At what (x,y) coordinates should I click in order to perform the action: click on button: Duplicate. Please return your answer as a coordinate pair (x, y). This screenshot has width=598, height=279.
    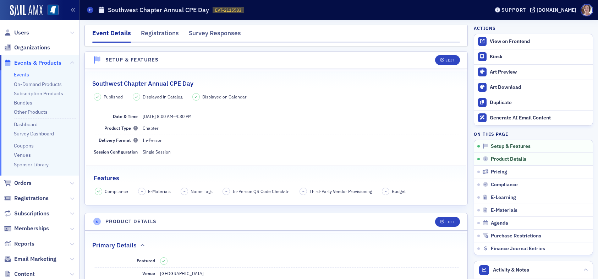
    Looking at the image, I should click on (534, 102).